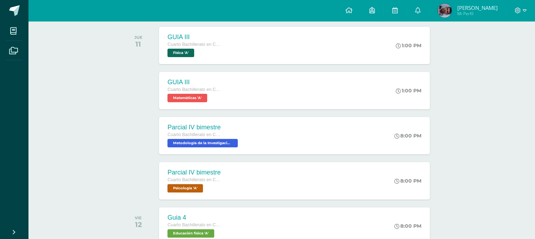 This screenshot has height=239, width=535. What do you see at coordinates (203, 143) in the screenshot?
I see `span: Metodología de la Investigación 'A'` at bounding box center [203, 143].